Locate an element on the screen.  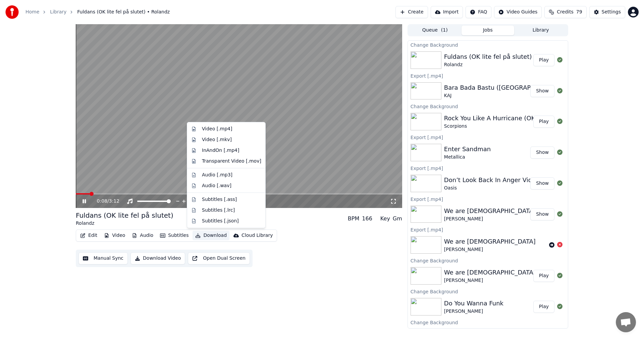
button: Download Video is located at coordinates (157, 258).